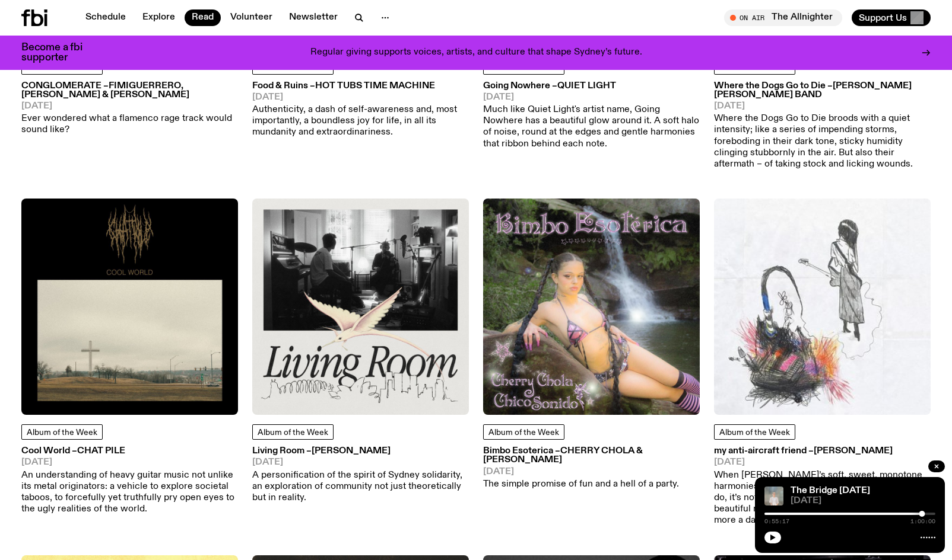 Image resolution: width=952 pixels, height=560 pixels. Describe the element at coordinates (882, 18) in the screenshot. I see `span: Support Us` at that location.